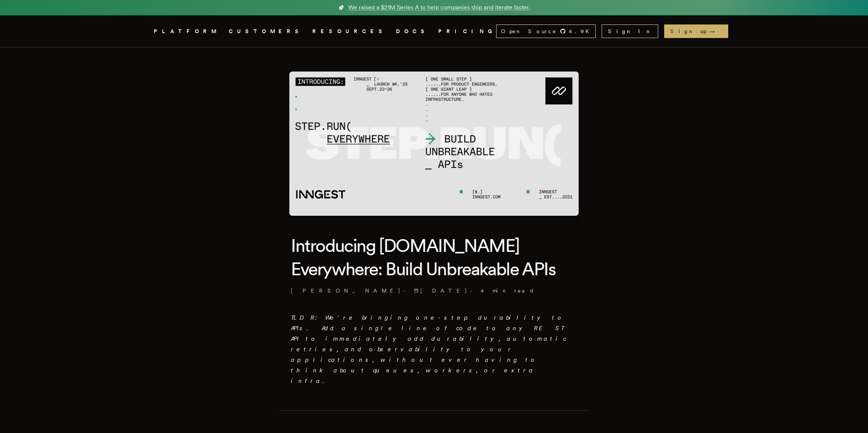 The image size is (868, 433). What do you see at coordinates (630, 31) in the screenshot?
I see `a: Sign In` at bounding box center [630, 31].